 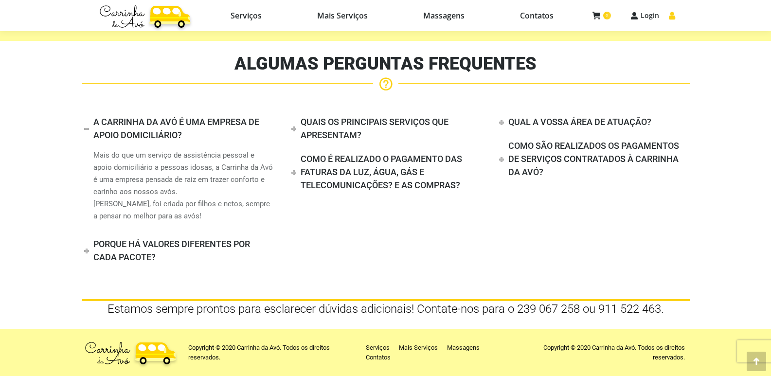 I want to click on div: Copyright © 2020 Carrinha da Avó. Todos os direitos reservados., so click(x=272, y=353).